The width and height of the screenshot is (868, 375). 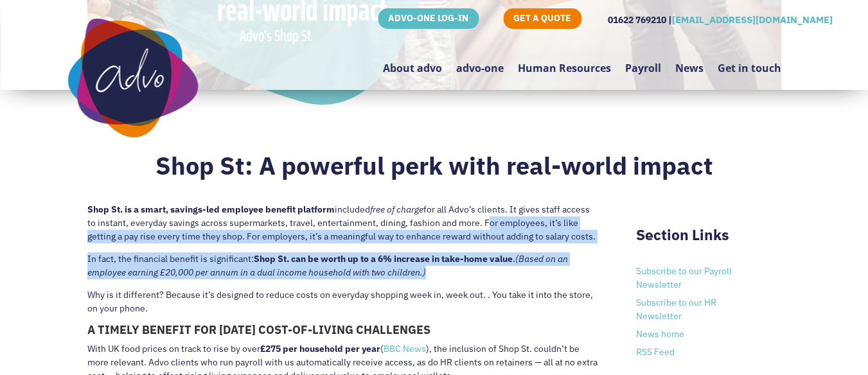 What do you see at coordinates (320, 349) in the screenshot?
I see `strong: £275 per household per year` at bounding box center [320, 349].